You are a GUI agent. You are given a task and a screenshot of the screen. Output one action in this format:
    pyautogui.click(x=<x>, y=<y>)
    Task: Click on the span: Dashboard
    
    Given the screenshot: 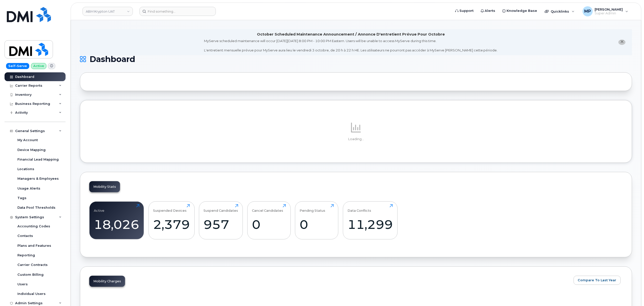 What is the action you would take?
    pyautogui.click(x=112, y=59)
    